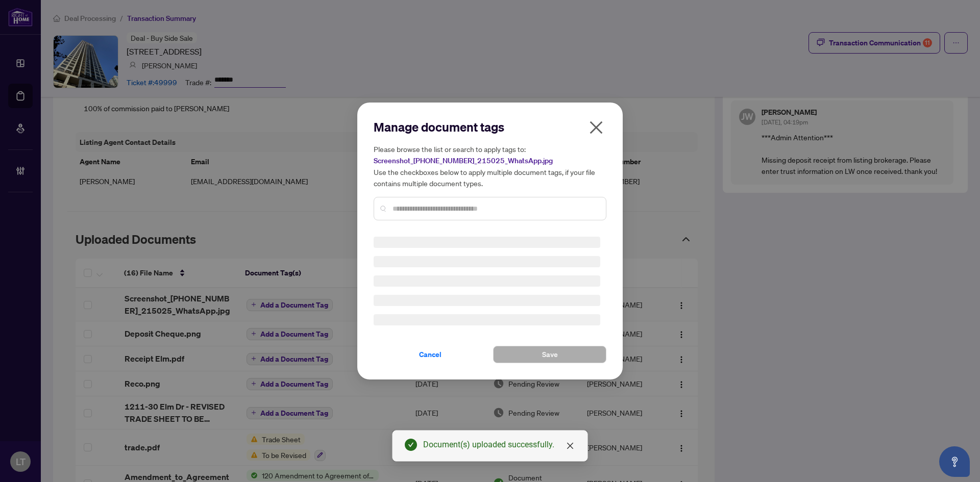 The height and width of the screenshot is (482, 980). I want to click on h5: Please browse the list or search to apply tags to: Use the checkboxes below to apply multiple doc..., so click(490, 165).